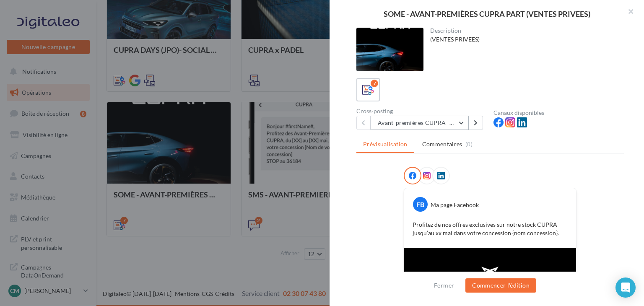  Describe the element at coordinates (374, 83) in the screenshot. I see `div: 7` at that location.